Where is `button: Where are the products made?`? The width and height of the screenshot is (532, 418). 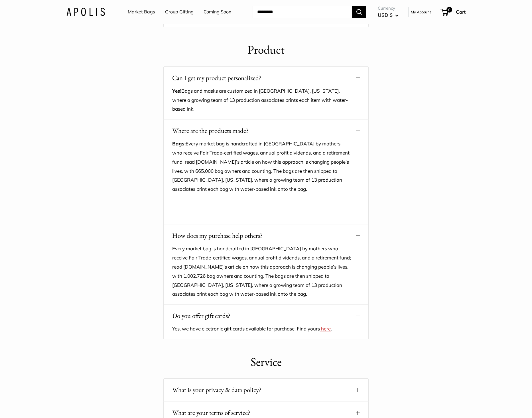 button: Where are the products made? is located at coordinates (266, 130).